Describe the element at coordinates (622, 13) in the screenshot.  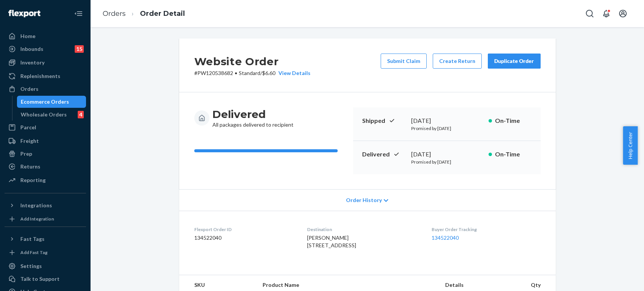
I see `button: Open account menu` at that location.